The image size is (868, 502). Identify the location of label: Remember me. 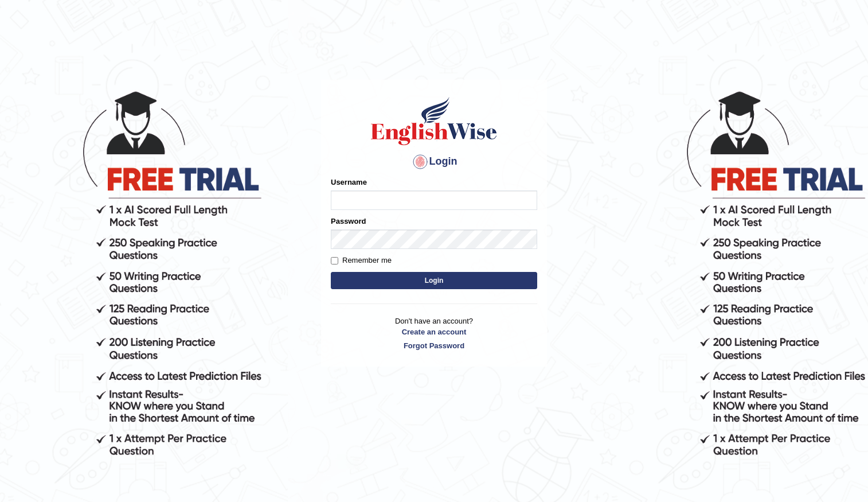
(361, 261).